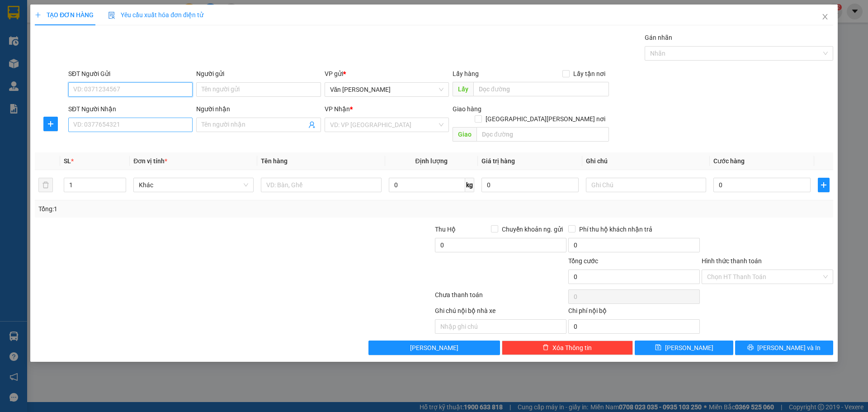 This screenshot has width=868, height=412. What do you see at coordinates (463, 89) in the screenshot?
I see `span: Lấy` at bounding box center [463, 89].